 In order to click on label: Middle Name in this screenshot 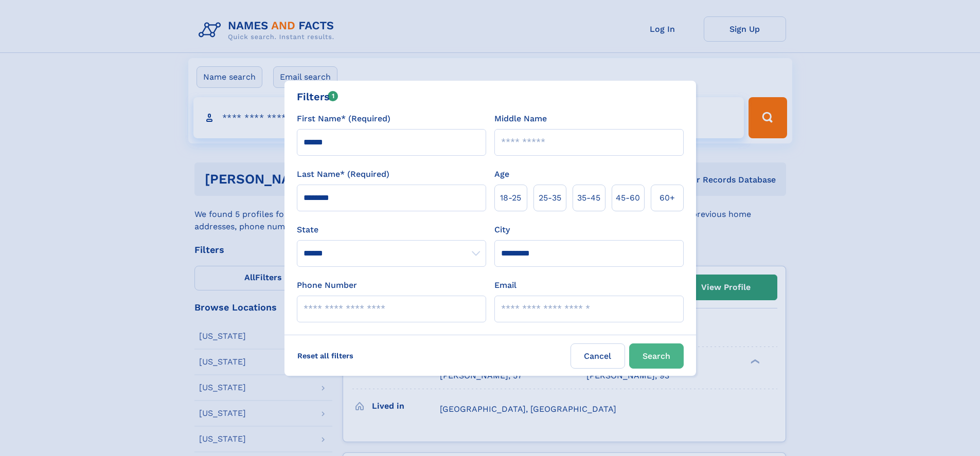, I will do `click(520, 119)`.